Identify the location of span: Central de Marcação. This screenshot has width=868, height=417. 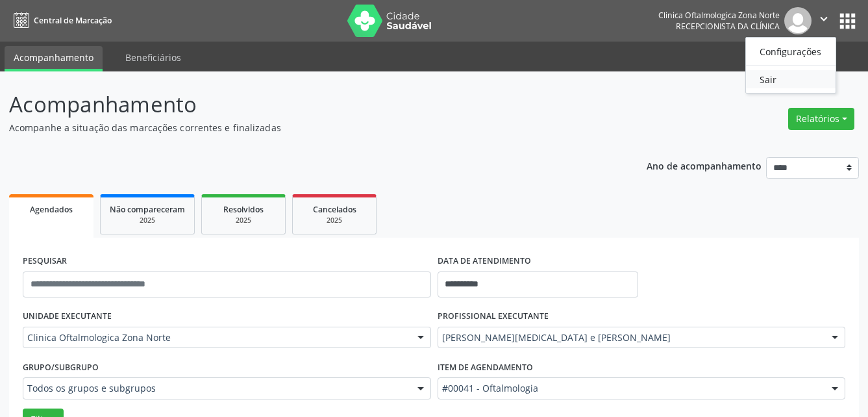
(73, 21).